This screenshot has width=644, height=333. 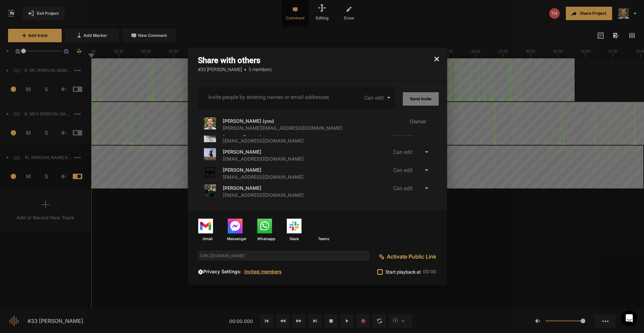 What do you see at coordinates (260, 69) in the screenshot?
I see `span: 5 members` at bounding box center [260, 69].